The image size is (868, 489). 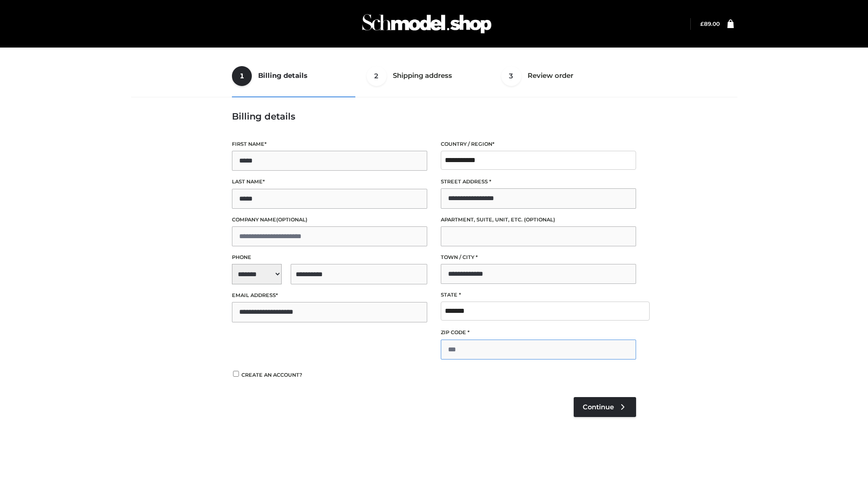 I want to click on a: Continue, so click(x=605, y=407).